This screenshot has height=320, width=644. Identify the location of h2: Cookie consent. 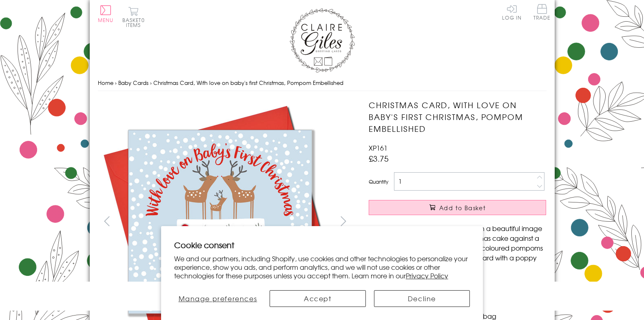
(322, 245).